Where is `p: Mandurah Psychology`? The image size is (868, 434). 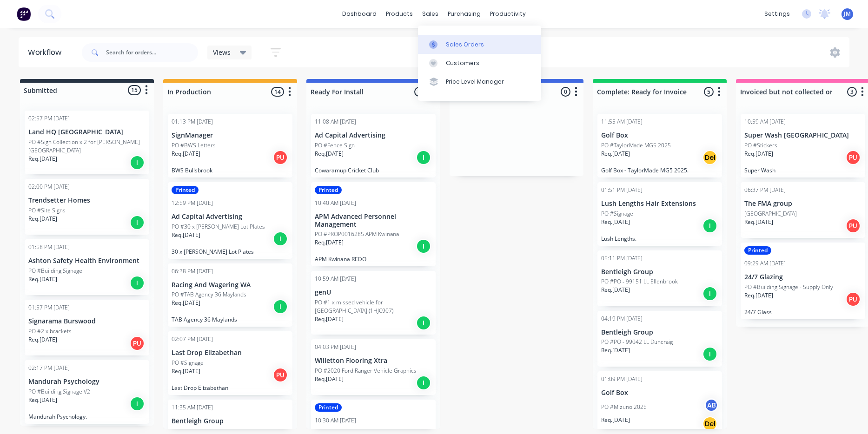 p: Mandurah Psychology is located at coordinates (87, 381).